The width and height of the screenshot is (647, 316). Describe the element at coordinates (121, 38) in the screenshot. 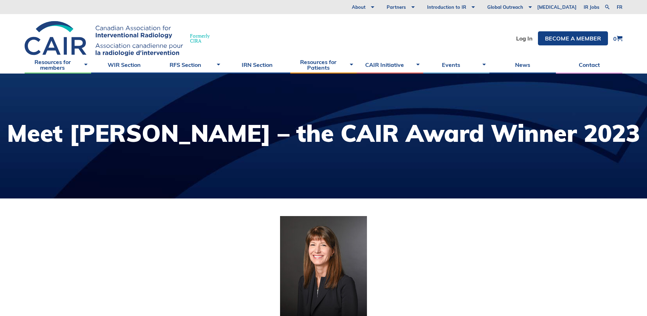

I see `a: FormerlyCIRA` at that location.